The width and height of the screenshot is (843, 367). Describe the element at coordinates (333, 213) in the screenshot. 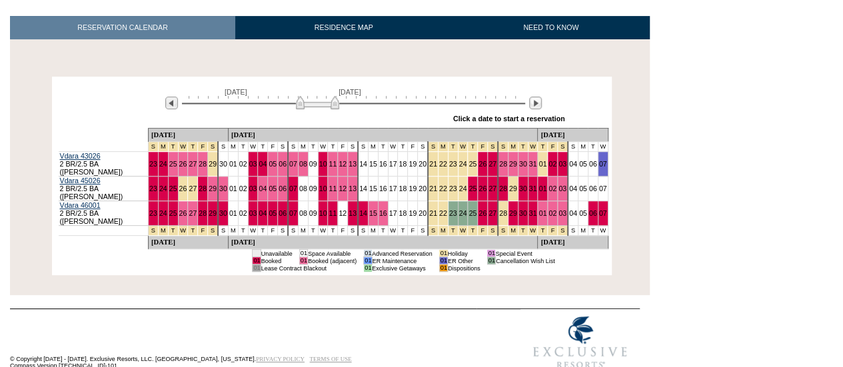

I see `a: 11` at that location.